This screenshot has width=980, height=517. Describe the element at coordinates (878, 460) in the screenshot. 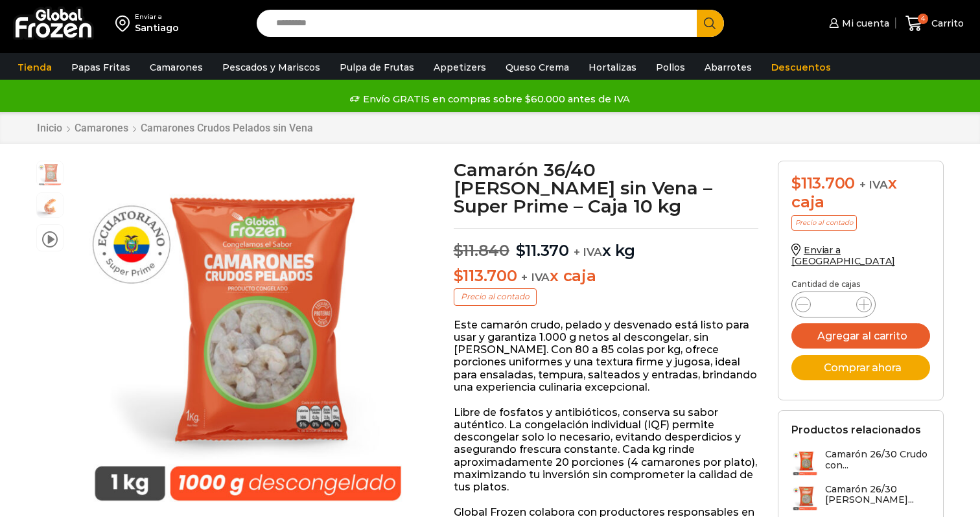

I see `h3: Camarón 26/30 Crudo con...` at that location.